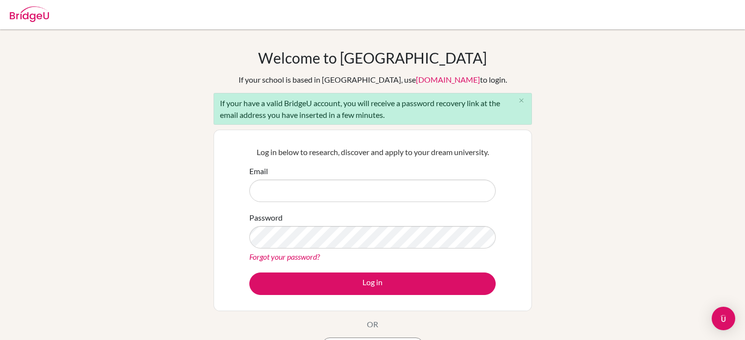 The image size is (745, 340). Describe the element at coordinates (373, 109) in the screenshot. I see `div: If your have a valid BridgeU account, you will receive a password recovery link at the email addr...` at that location.